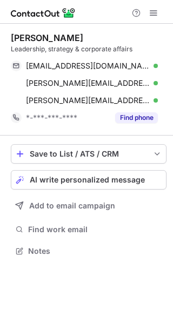  I want to click on span: AI write personalized message, so click(87, 180).